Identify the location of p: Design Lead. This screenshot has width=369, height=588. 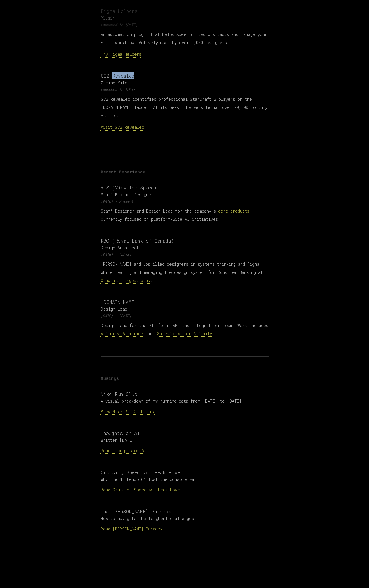
(184, 309).